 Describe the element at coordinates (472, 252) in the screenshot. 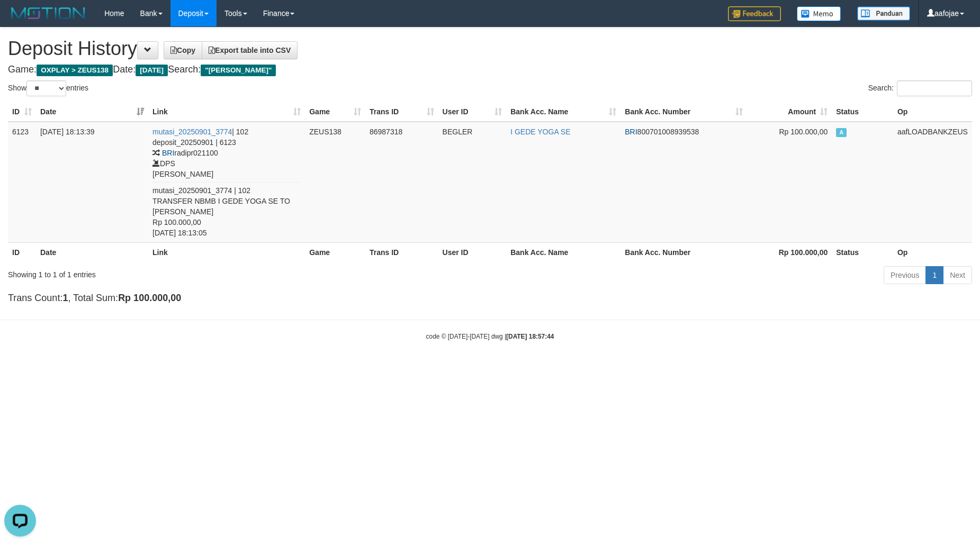

I see `th: User ID` at that location.